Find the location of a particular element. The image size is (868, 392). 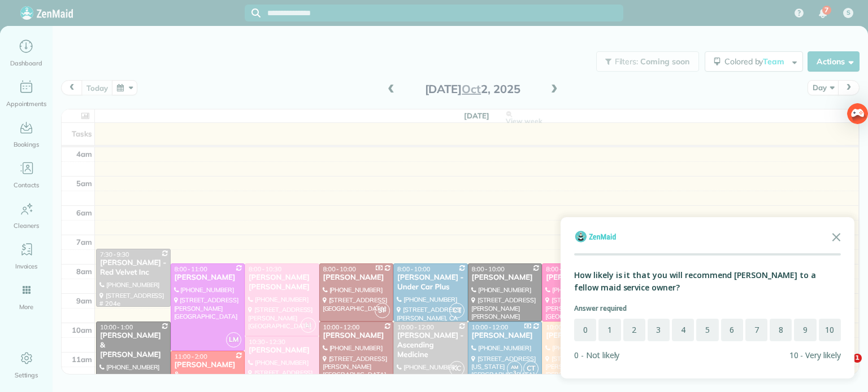

button: 3 is located at coordinates (658, 330).